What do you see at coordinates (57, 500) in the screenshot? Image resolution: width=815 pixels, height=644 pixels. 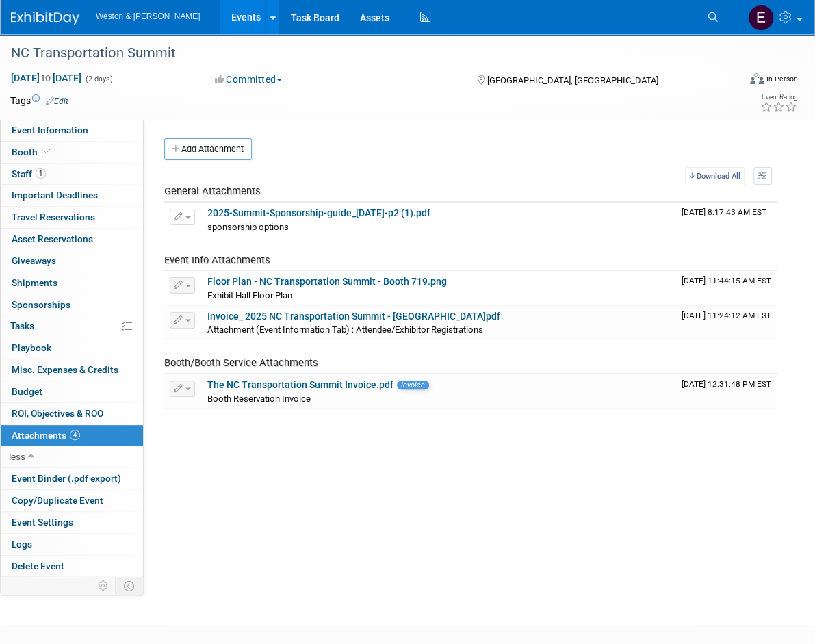 I see `span: Copy/Duplicate Event` at bounding box center [57, 500].